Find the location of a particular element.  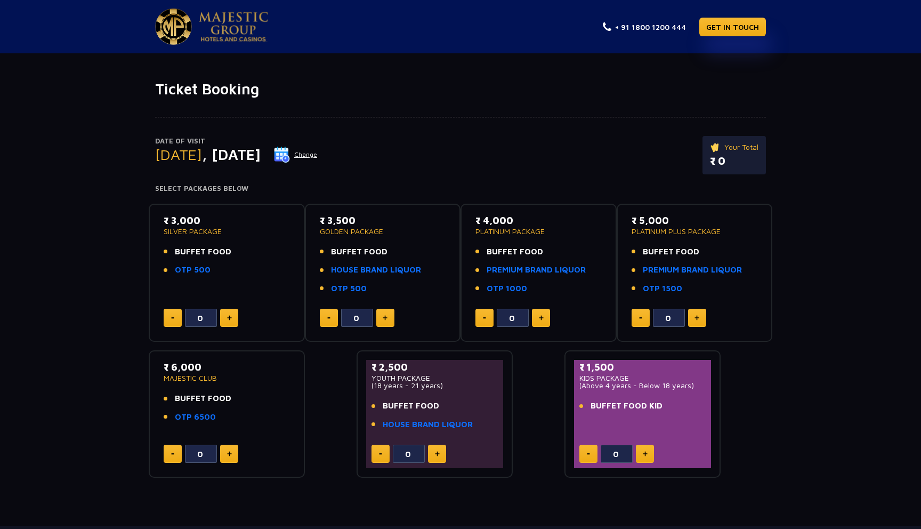

a: + 91 1800 1200 444 is located at coordinates (645, 27).